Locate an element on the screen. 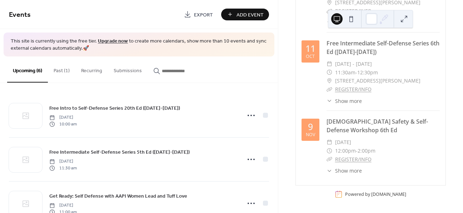 The image size is (463, 213). span: 2:00pm is located at coordinates (367, 151).